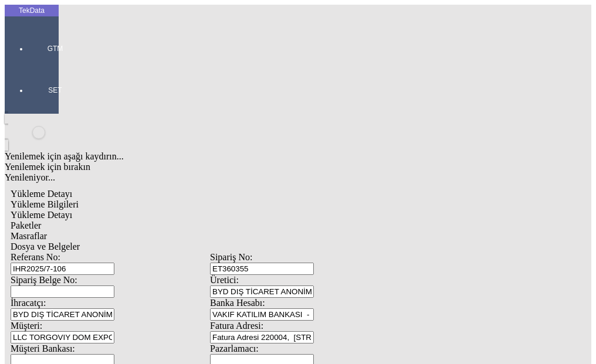 The height and width of the screenshot is (364, 596). Describe the element at coordinates (28, 302) in the screenshot. I see `span: İhracatçı:` at that location.